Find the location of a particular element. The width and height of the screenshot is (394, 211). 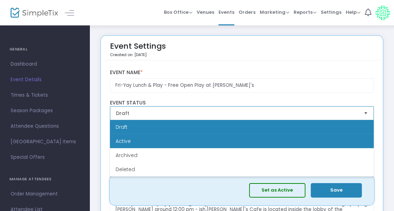

span: Attendee Questions is located at coordinates (45, 126).